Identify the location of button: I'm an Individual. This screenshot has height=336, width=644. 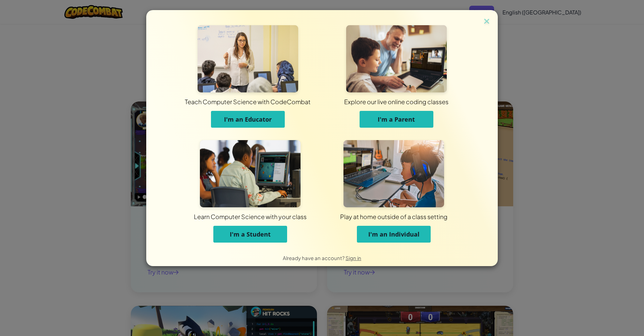
(394, 234).